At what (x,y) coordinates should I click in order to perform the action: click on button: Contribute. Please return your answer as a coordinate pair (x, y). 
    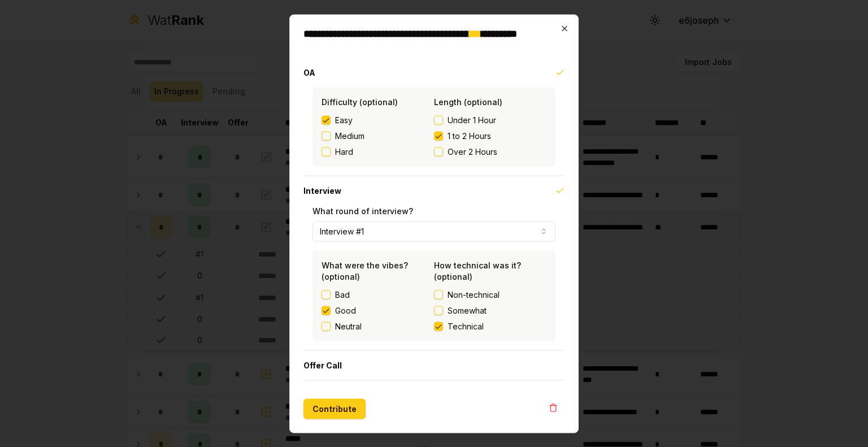
    Looking at the image, I should click on (334, 409).